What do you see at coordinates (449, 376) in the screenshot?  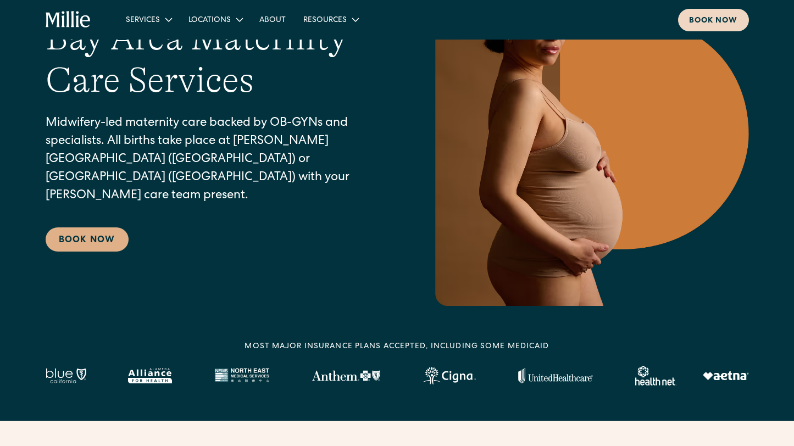 I see `img: Cigna logo` at bounding box center [449, 376].